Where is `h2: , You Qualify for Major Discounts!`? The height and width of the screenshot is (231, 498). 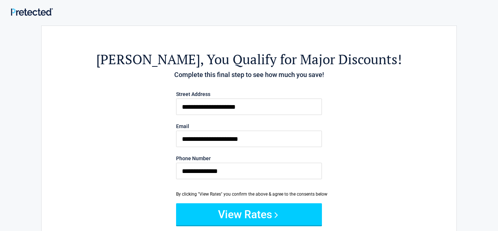 h2: , You Qualify for Major Discounts! is located at coordinates (249, 59).